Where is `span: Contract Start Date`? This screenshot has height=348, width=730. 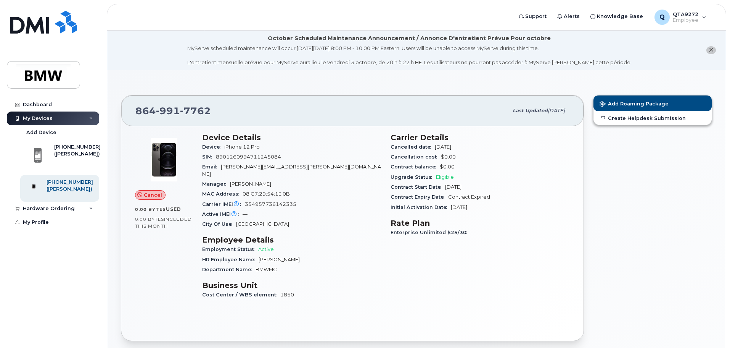
span: Contract Start Date is located at coordinates (418, 187).